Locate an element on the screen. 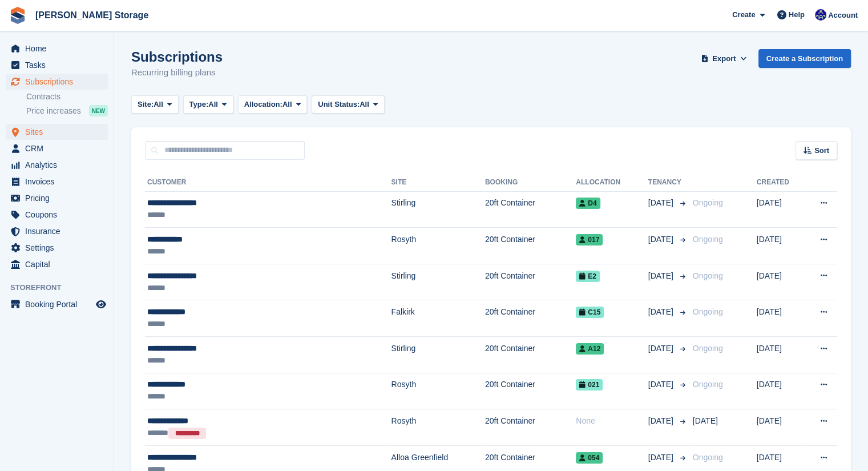  a: Price increases NEW is located at coordinates (67, 111).